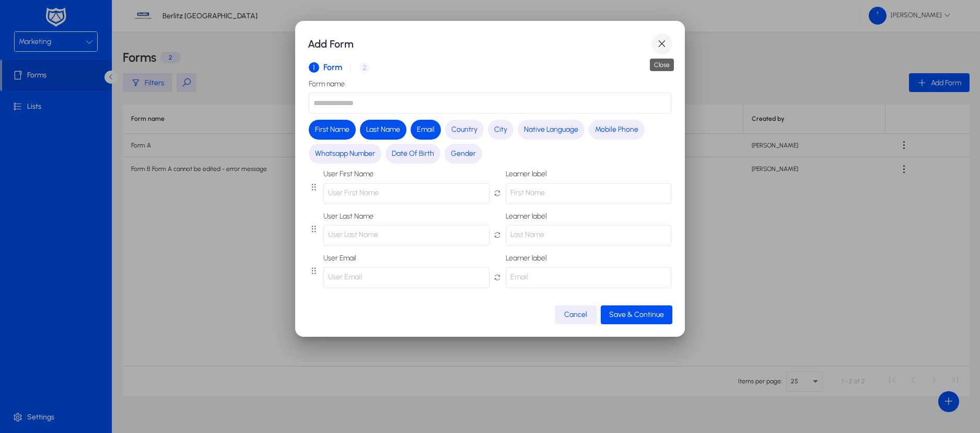 The image size is (980, 433). What do you see at coordinates (464, 129) in the screenshot?
I see `span: Country` at bounding box center [464, 129].